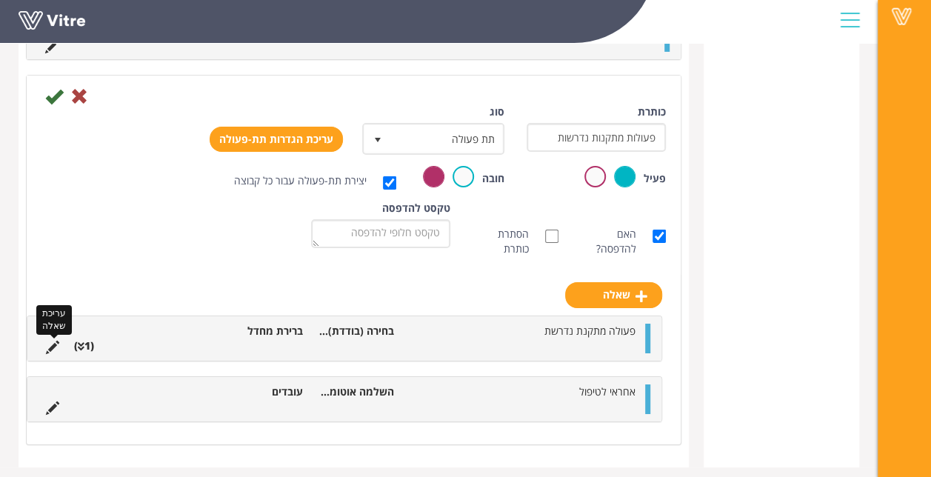 The width and height of the screenshot is (931, 477). I want to click on label: האם להדפסה?, so click(616, 242).